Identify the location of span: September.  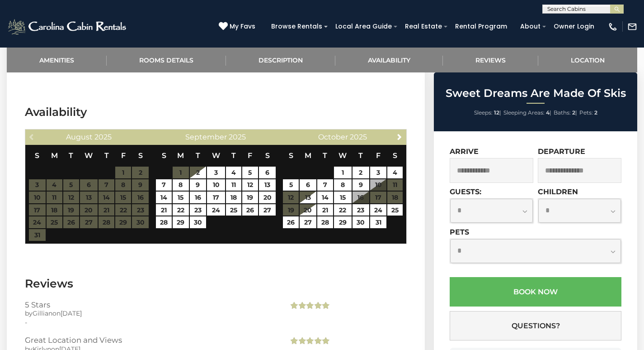
(206, 137).